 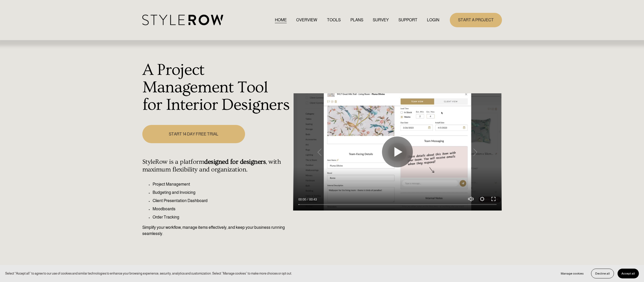 What do you see at coordinates (572, 274) in the screenshot?
I see `button: Manage cookies` at bounding box center [572, 274].